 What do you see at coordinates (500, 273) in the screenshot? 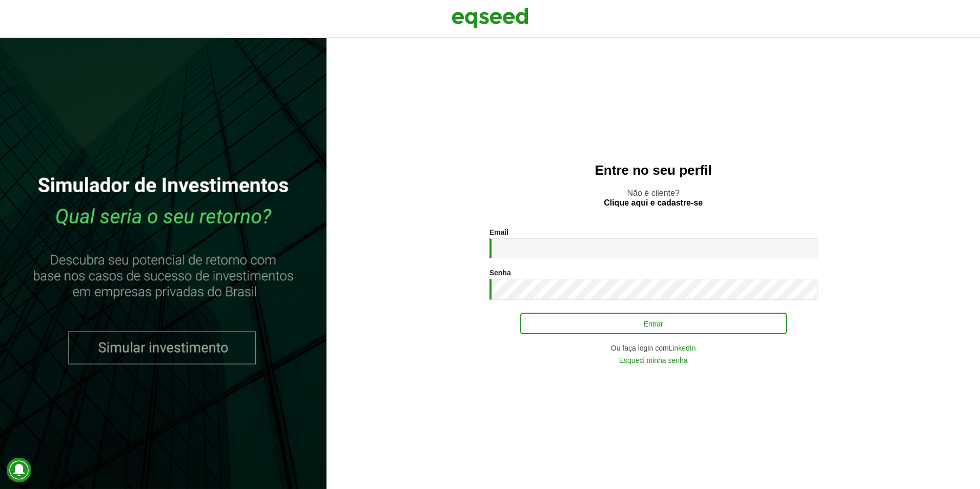
I see `label: Senha` at bounding box center [500, 273].